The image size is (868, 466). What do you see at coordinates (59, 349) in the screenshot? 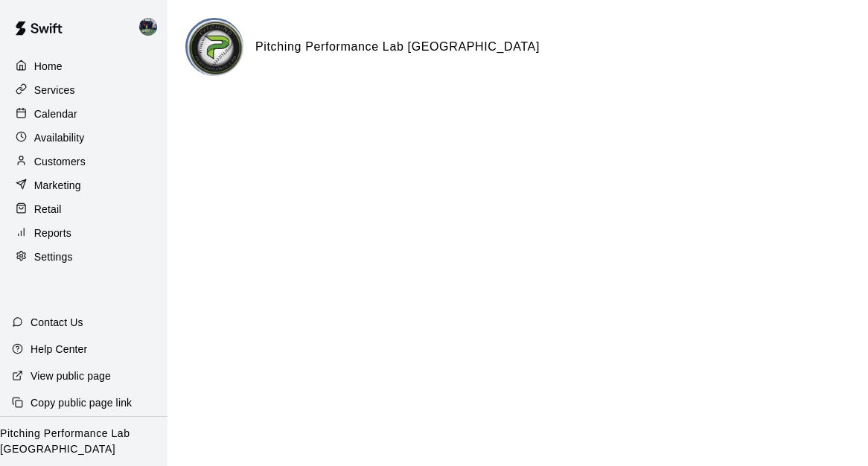
I see `p: Help Center` at bounding box center [59, 349].